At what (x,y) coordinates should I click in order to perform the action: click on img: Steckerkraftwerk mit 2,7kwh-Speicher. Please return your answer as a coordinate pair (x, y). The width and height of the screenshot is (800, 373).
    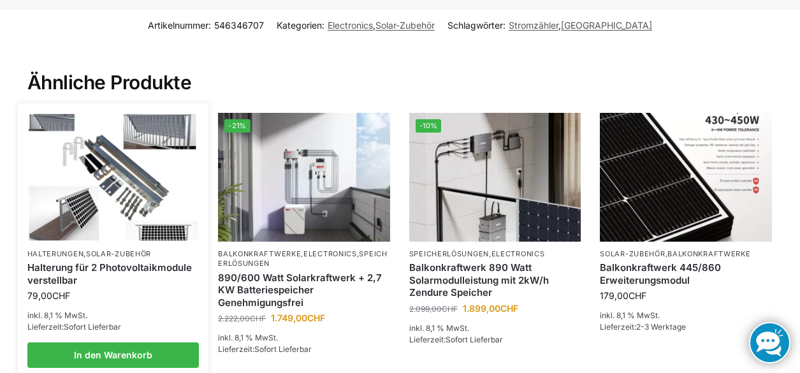
    Looking at the image, I should click on (304, 177).